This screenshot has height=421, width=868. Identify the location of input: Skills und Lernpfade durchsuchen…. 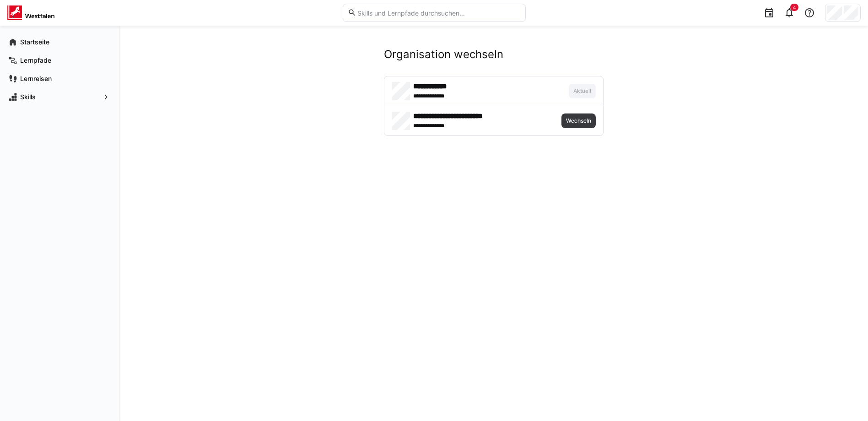
(438, 13).